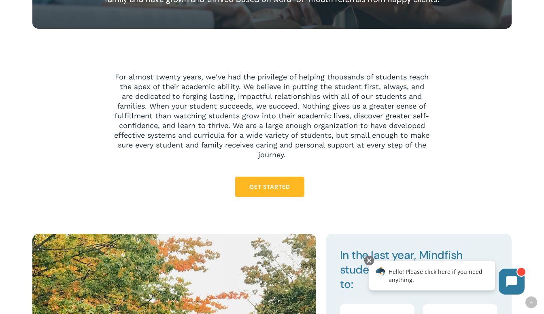 The width and height of the screenshot is (544, 314). I want to click on span: Get Started, so click(270, 187).